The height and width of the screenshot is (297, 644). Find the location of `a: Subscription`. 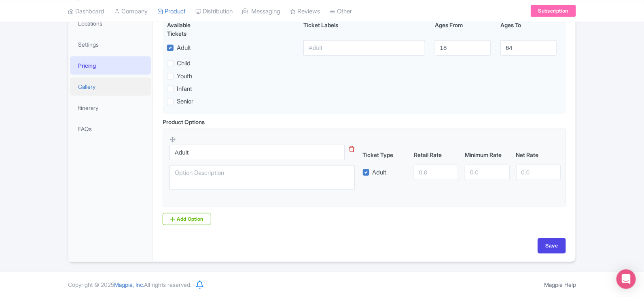

a: Subscription is located at coordinates (554, 11).